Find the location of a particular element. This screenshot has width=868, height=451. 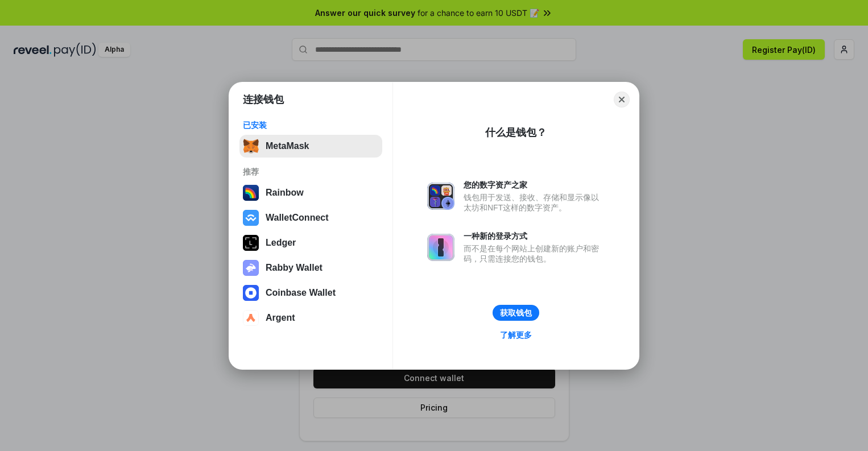

div: 了解更多 is located at coordinates (516, 335).